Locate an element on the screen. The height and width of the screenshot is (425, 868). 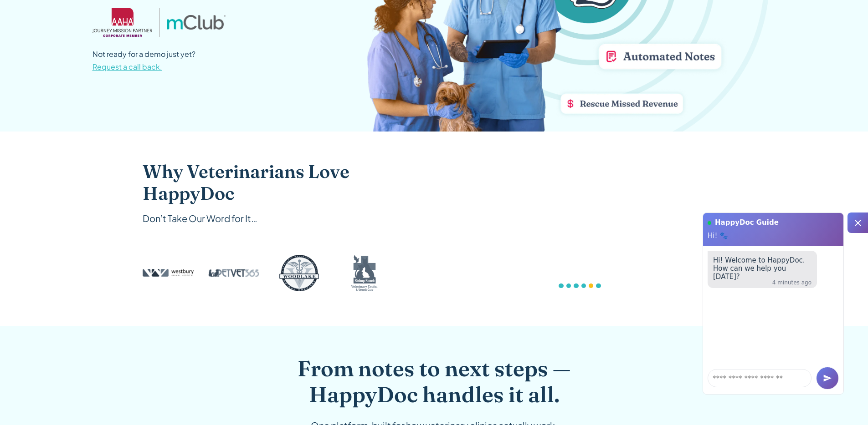
img: mclub logo is located at coordinates (196, 22).